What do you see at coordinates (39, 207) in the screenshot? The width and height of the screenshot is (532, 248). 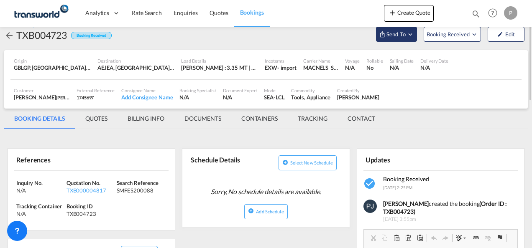 I see `span: Tracking Container` at bounding box center [39, 207].